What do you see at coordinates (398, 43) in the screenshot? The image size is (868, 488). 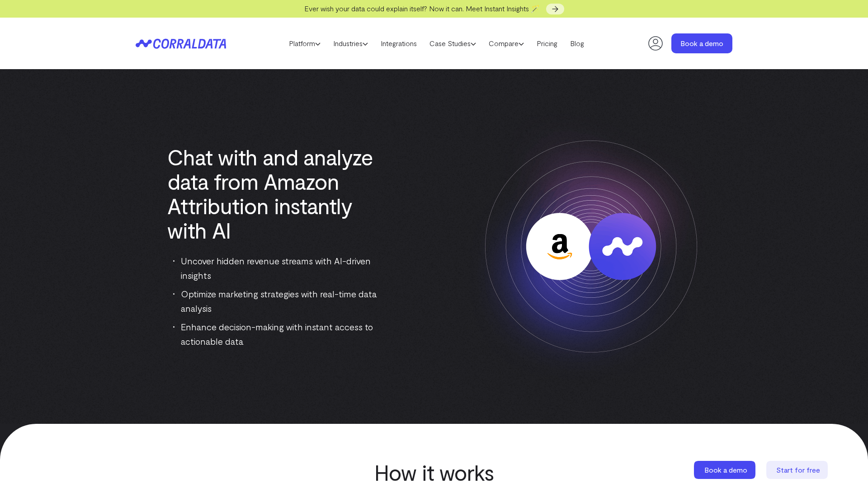 I see `a: Integrations` at bounding box center [398, 43].